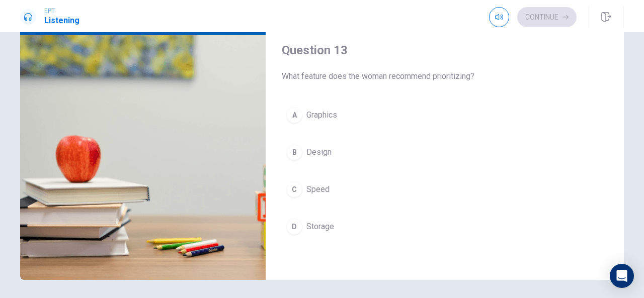 Image resolution: width=644 pixels, height=298 pixels. What do you see at coordinates (62, 20) in the screenshot?
I see `h1: Listening` at bounding box center [62, 20].